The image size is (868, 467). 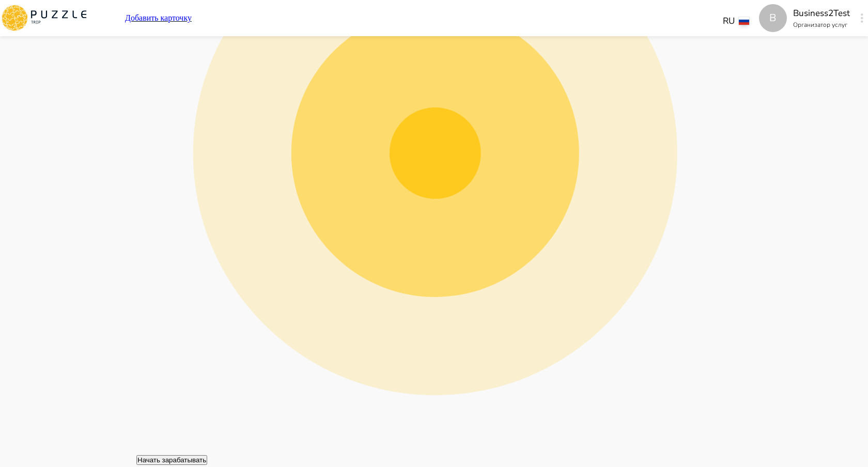 I want to click on p: Business2Test, so click(x=821, y=14).